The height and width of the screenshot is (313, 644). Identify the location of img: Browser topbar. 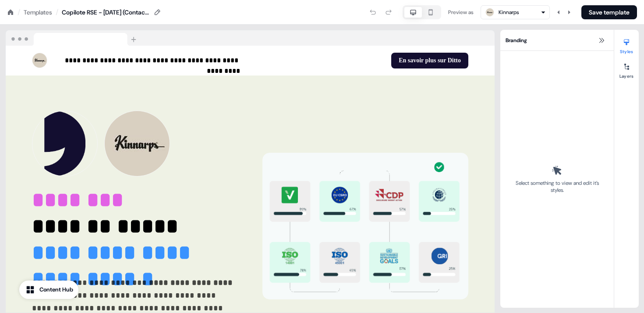
(73, 38).